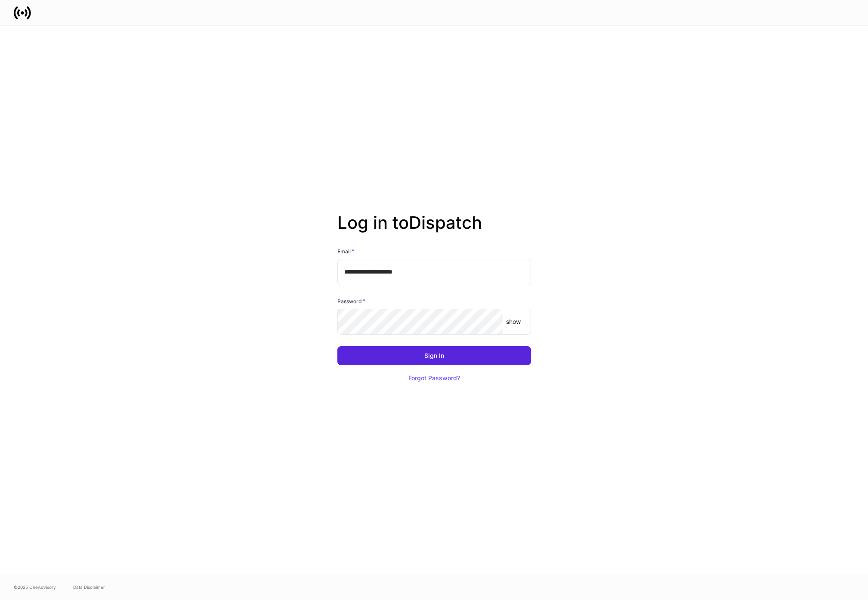  What do you see at coordinates (35, 587) in the screenshot?
I see `span: © 2025 OneAdvisory` at bounding box center [35, 587].